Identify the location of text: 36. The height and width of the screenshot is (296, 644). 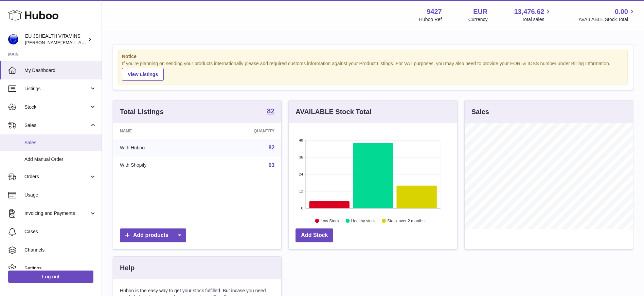
(301, 157).